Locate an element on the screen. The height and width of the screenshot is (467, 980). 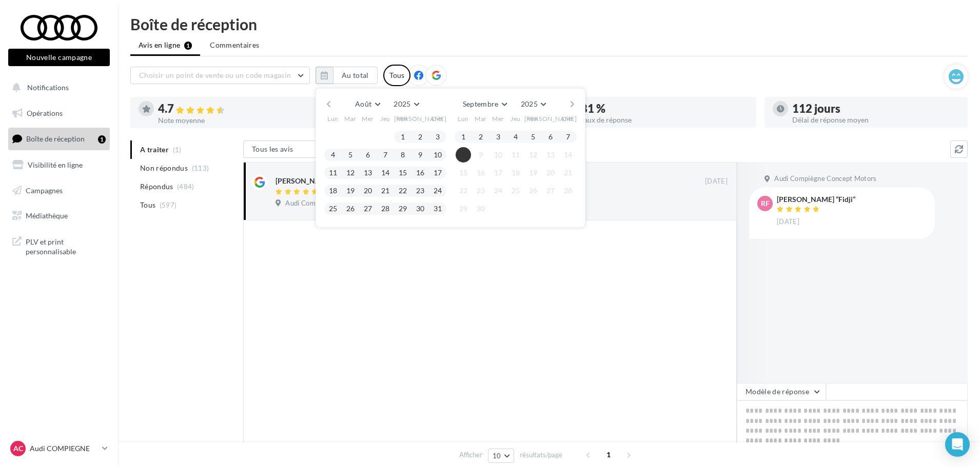
a: PLV et print personnalisable is located at coordinates (59, 245).